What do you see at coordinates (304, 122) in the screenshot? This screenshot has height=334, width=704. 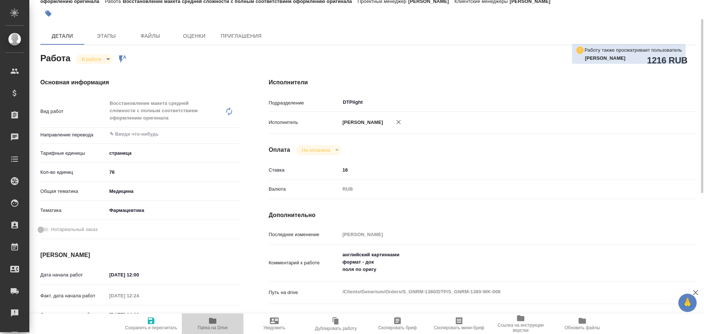 I see `p: Исполнитель` at bounding box center [304, 122].